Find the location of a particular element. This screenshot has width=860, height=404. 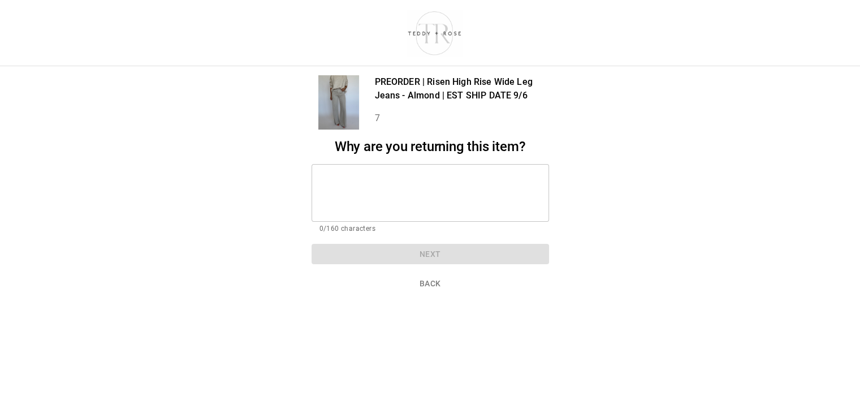

button: Back is located at coordinates (430, 283).